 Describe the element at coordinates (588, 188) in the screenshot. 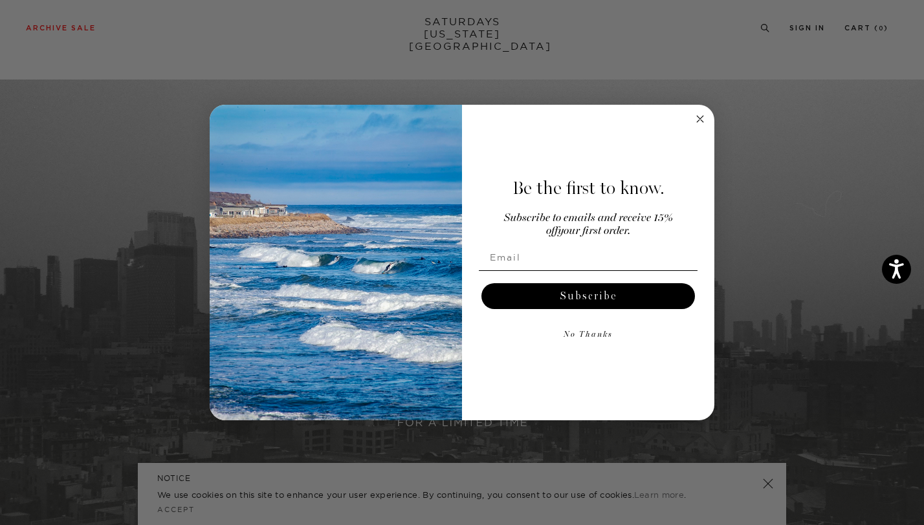

I see `span: Be the first to know.` at that location.